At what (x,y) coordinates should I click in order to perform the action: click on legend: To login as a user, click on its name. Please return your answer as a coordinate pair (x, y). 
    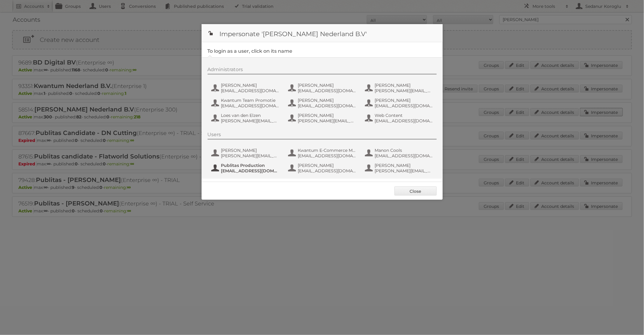
    Looking at the image, I should click on (250, 51).